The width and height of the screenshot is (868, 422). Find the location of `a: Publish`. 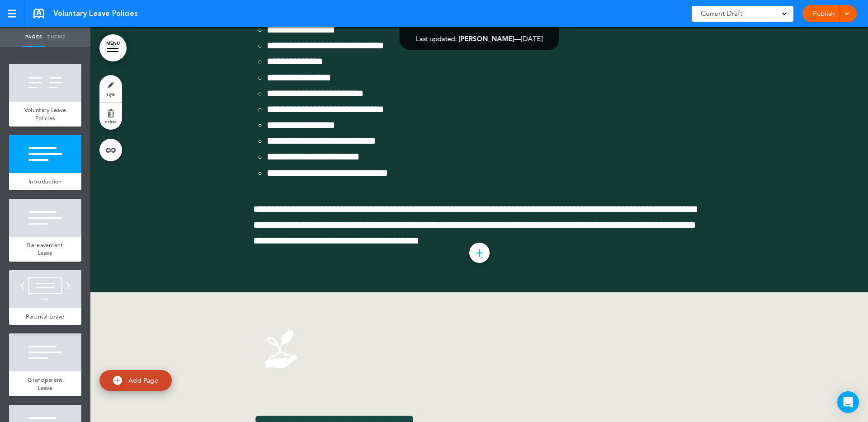

a: Publish is located at coordinates (823, 14).